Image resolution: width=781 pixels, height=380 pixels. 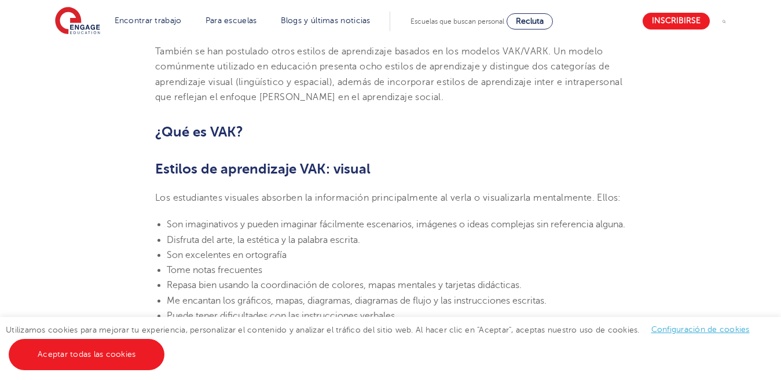 I want to click on font: Tome notas frecuentes, so click(x=214, y=270).